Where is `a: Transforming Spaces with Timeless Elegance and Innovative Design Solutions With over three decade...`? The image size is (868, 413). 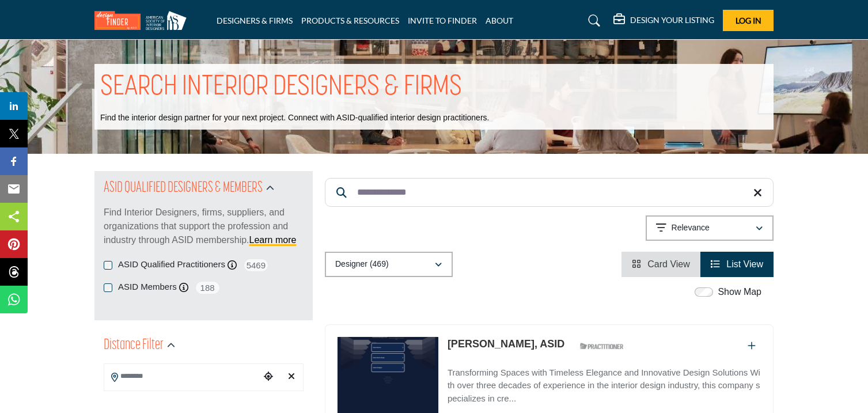
a: Transforming Spaces with Timeless Elegance and Innovative Design Solutions With over three decade... is located at coordinates (604, 382).